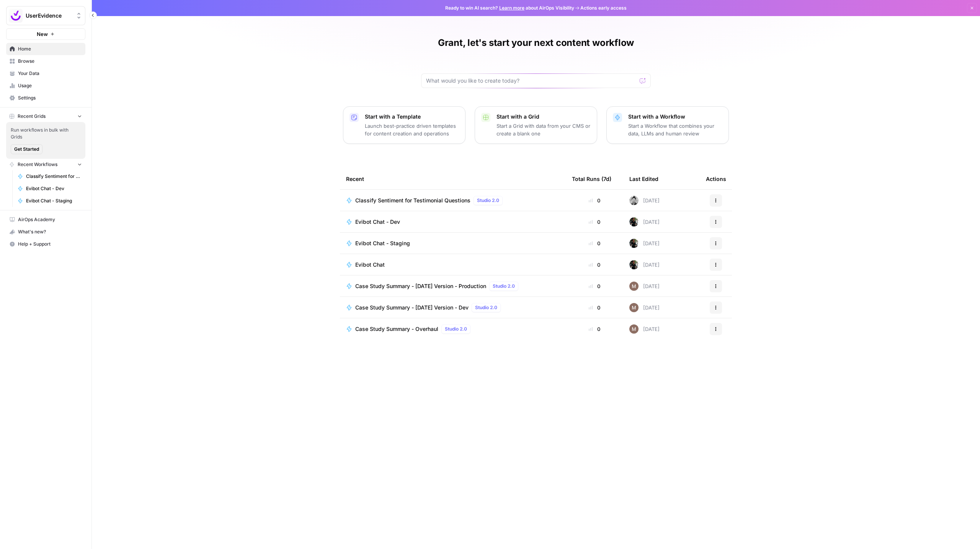 This screenshot has width=980, height=549. I want to click on span: Recent Workflows, so click(38, 165).